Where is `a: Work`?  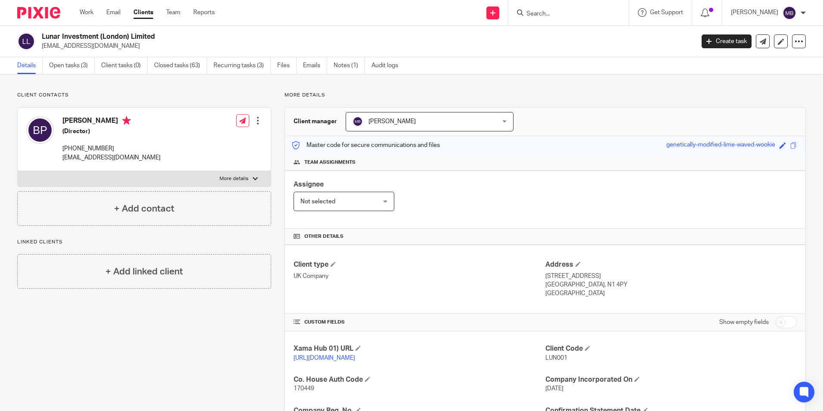
a: Work is located at coordinates (87, 12).